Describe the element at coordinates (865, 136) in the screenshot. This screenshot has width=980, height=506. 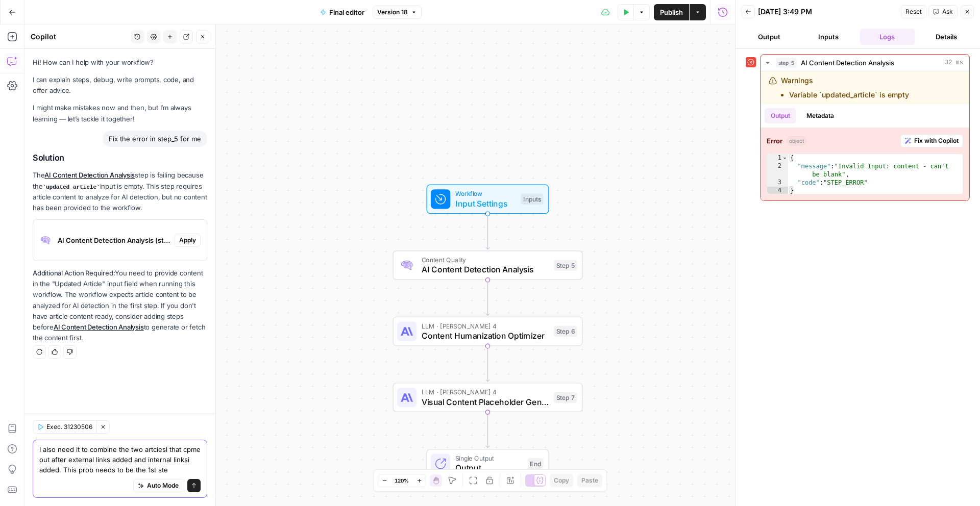
I see `div: 32 ms` at that location.